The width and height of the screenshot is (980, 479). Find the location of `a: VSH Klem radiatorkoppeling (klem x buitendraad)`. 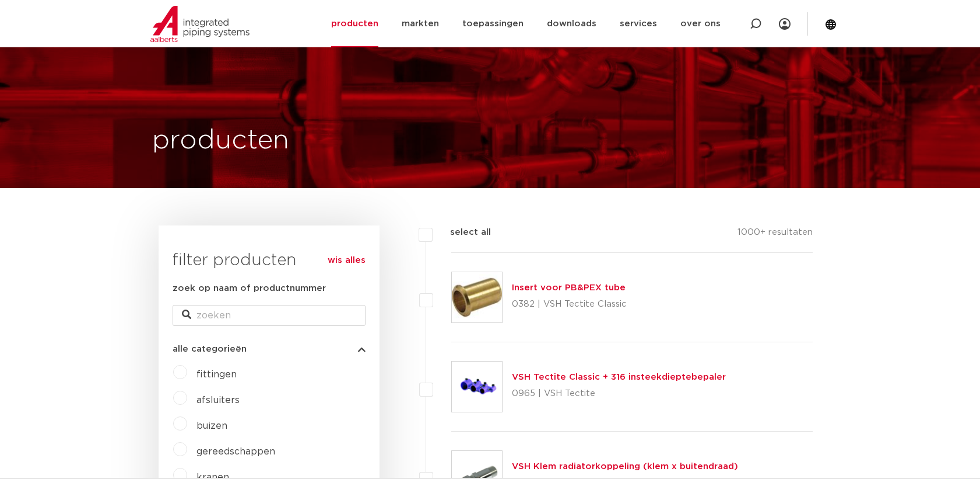

a: VSH Klem radiatorkoppeling (klem x buitendraad) is located at coordinates (625, 465).